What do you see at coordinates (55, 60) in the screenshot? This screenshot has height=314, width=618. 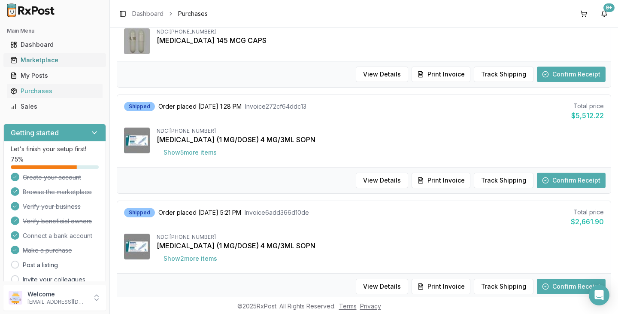 I see `button: Marketplace` at bounding box center [55, 60].